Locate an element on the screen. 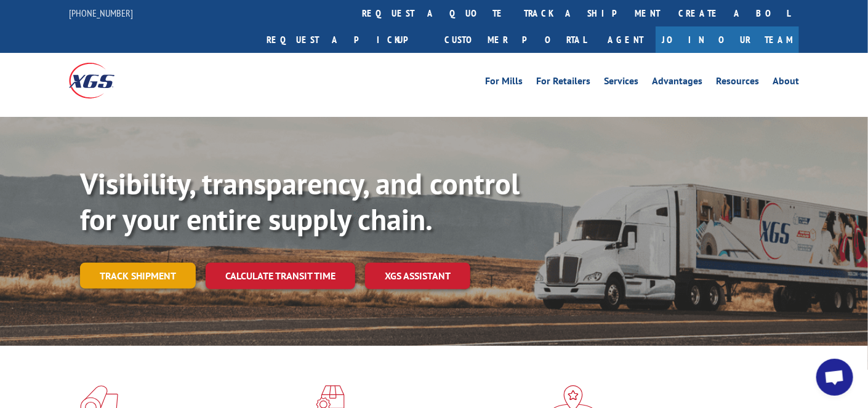 This screenshot has width=868, height=408. a: Advantages is located at coordinates (677, 83).